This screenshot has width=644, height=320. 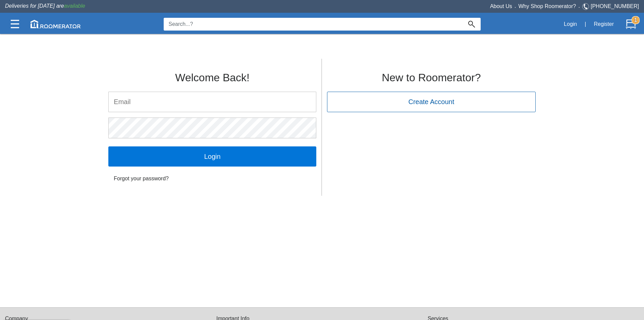 What do you see at coordinates (432, 102) in the screenshot?
I see `button: Create Account` at bounding box center [432, 102].